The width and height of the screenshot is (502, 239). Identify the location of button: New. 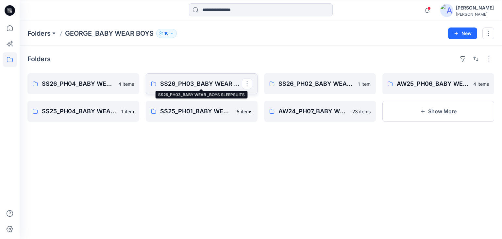
(463, 33).